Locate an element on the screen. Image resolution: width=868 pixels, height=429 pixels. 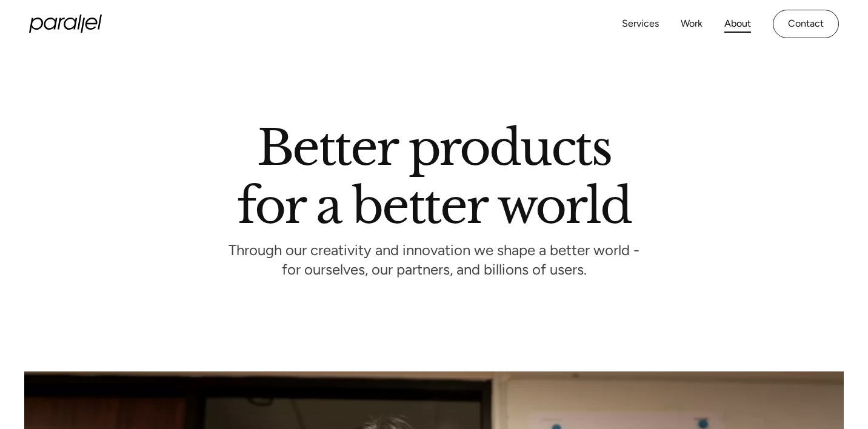
a: Contact is located at coordinates (805, 24).